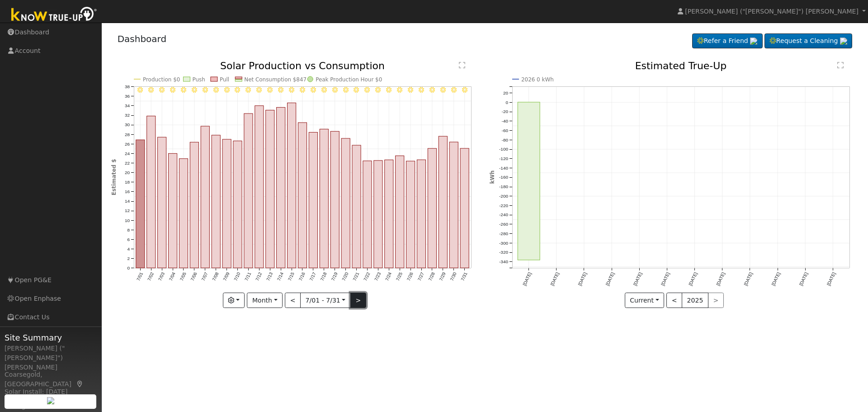 This screenshot has width=868, height=412. What do you see at coordinates (183, 89) in the screenshot?
I see `i: 7/05 - Clear` at bounding box center [183, 89].